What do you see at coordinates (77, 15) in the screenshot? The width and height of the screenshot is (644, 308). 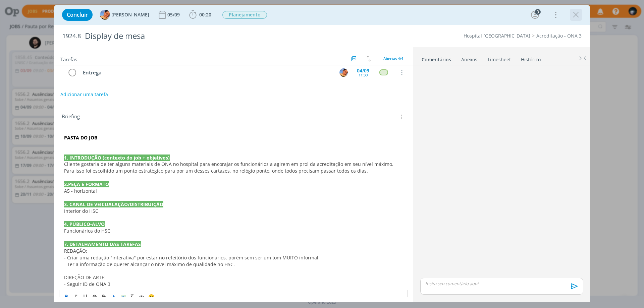 I see `button: Concluir` at bounding box center [77, 15].